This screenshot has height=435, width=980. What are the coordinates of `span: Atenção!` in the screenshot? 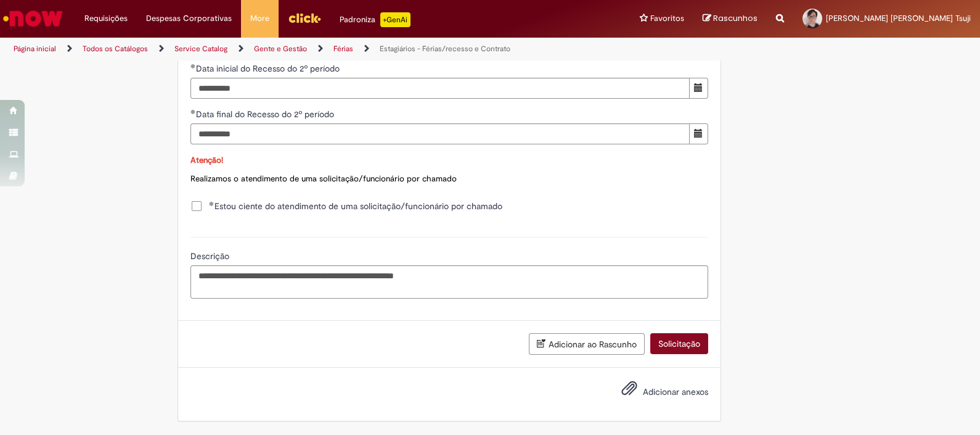 It's located at (207, 160).